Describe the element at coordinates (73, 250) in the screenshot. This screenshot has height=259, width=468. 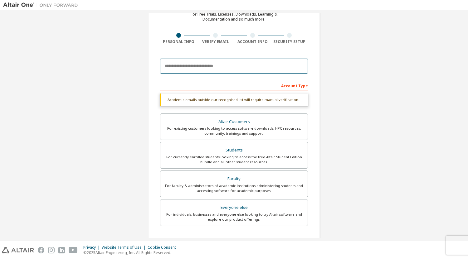
I see `img: youtube.svg` at that location.